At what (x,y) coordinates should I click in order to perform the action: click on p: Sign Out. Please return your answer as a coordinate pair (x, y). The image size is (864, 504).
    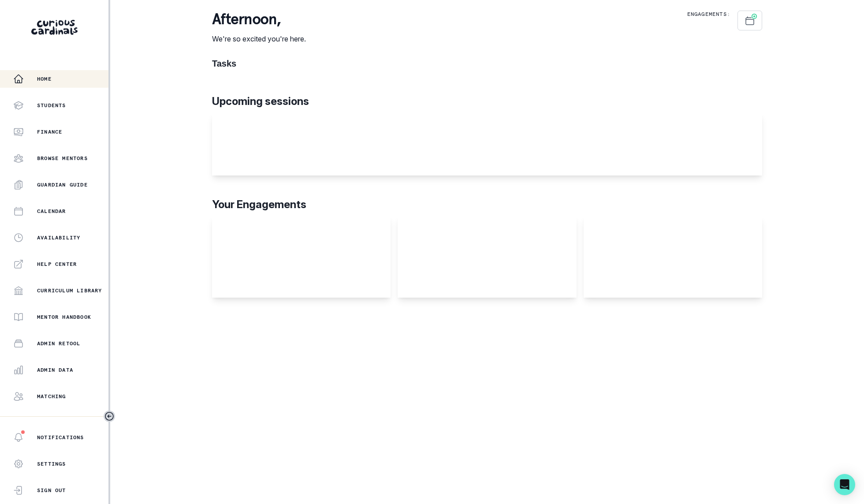
    Looking at the image, I should click on (51, 490).